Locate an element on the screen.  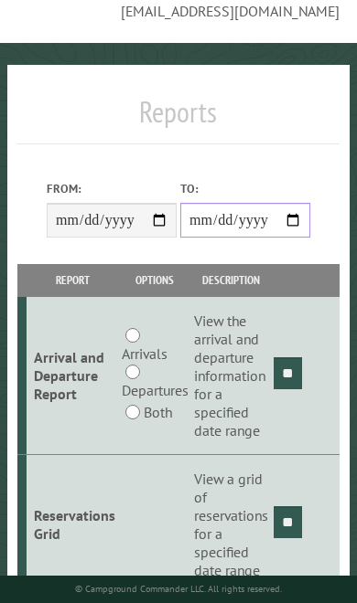
label: Arrivals is located at coordinates (144, 354).